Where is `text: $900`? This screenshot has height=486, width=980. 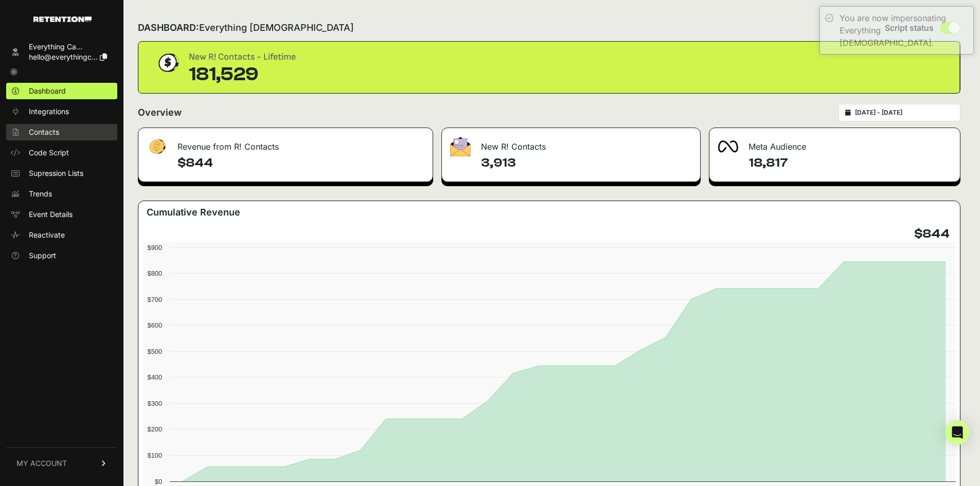 text: $900 is located at coordinates (155, 247).